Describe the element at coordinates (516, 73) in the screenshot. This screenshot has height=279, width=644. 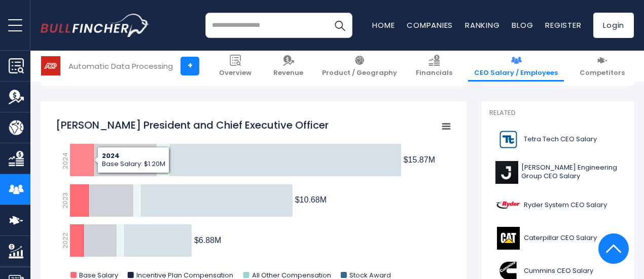
I see `span: CEO Salary / Employees` at that location.